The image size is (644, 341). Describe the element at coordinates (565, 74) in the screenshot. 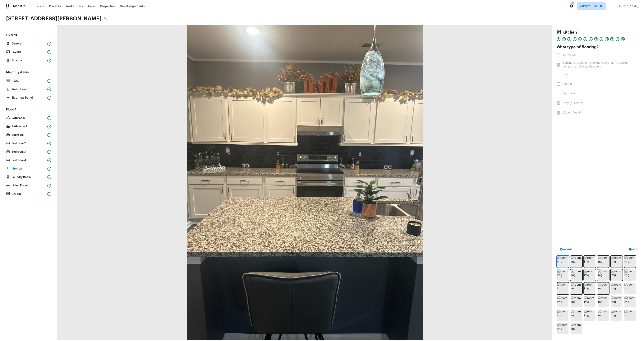

I see `span: Tile` at that location.